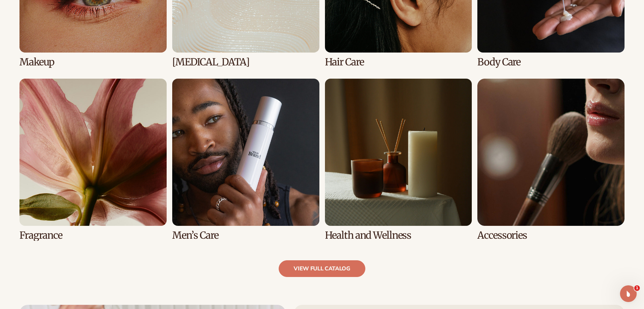  Describe the element at coordinates (551, 62) in the screenshot. I see `h3: Body Care` at that location.